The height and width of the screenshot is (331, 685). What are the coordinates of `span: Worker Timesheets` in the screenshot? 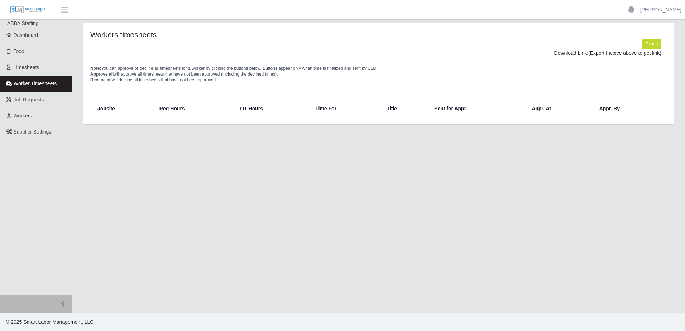 It's located at (35, 83).